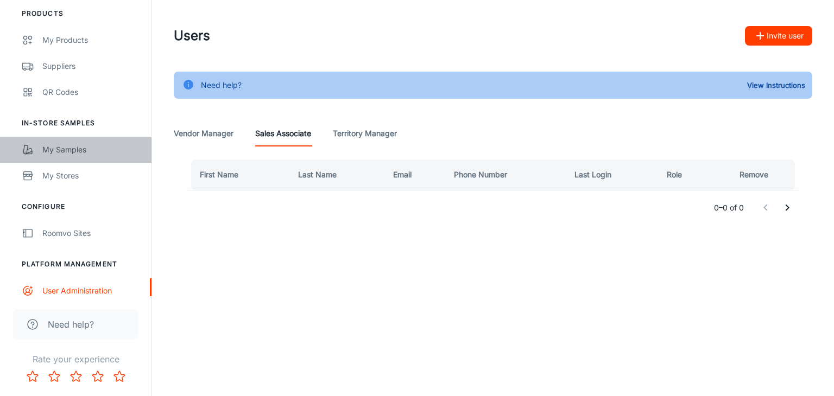 The height and width of the screenshot is (396, 834). What do you see at coordinates (238, 175) in the screenshot?
I see `th: First Name` at bounding box center [238, 175].